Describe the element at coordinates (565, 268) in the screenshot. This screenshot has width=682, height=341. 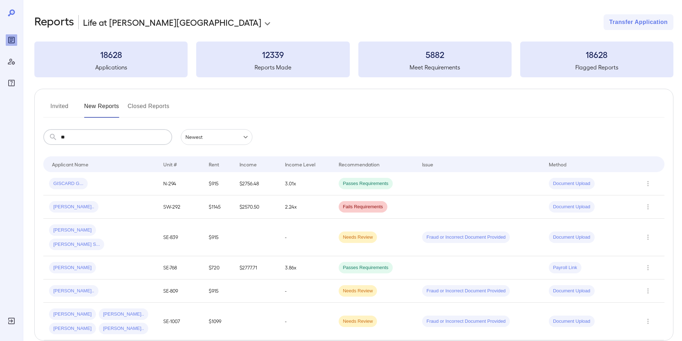
I see `span: Payroll Link` at that location.